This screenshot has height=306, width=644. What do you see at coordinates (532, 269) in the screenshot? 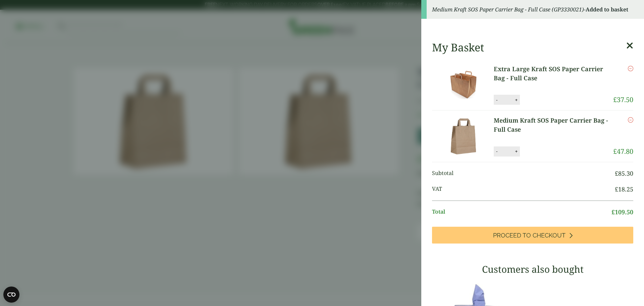
I see `h3: Customers also bought` at bounding box center [532, 269].